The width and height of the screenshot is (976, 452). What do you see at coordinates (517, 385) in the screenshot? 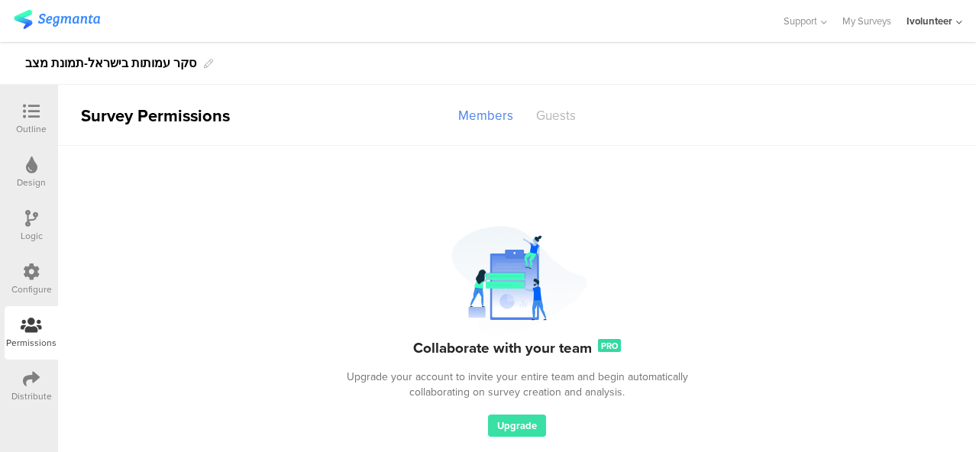
I see `div: Upgrade your account to invite your entire team and begin automatically collaborating on survey c...` at bounding box center [517, 385].